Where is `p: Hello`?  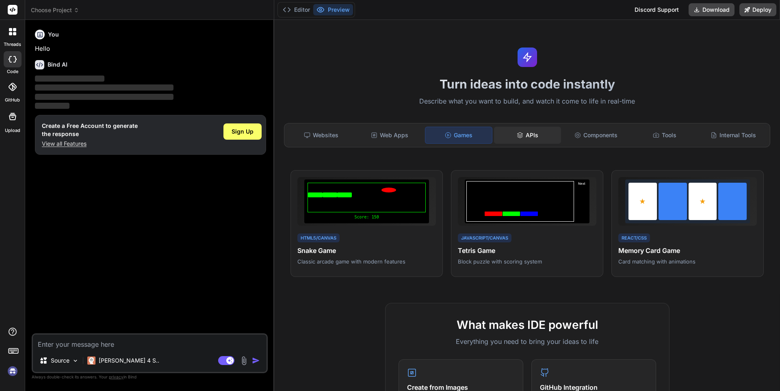 p: Hello is located at coordinates (150, 49).